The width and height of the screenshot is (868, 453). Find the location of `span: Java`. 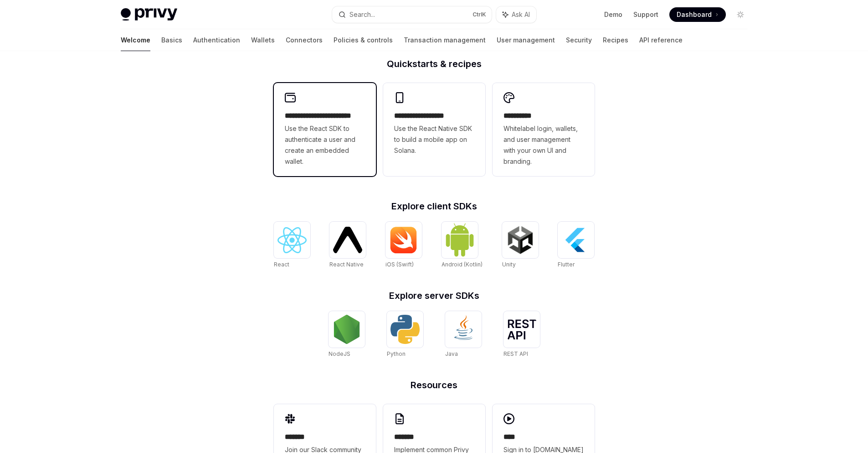

span: Java is located at coordinates (451, 353).